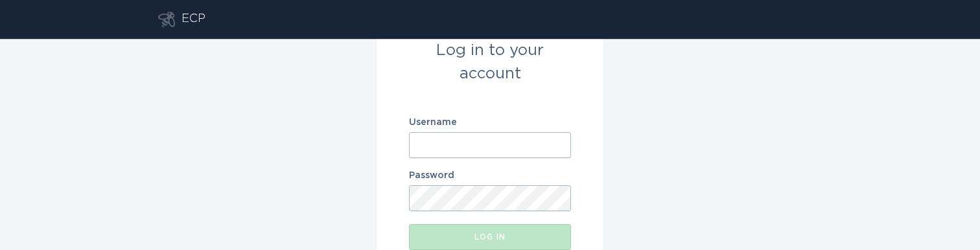 This screenshot has height=250, width=980. I want to click on div: Log in to your account, so click(490, 62).